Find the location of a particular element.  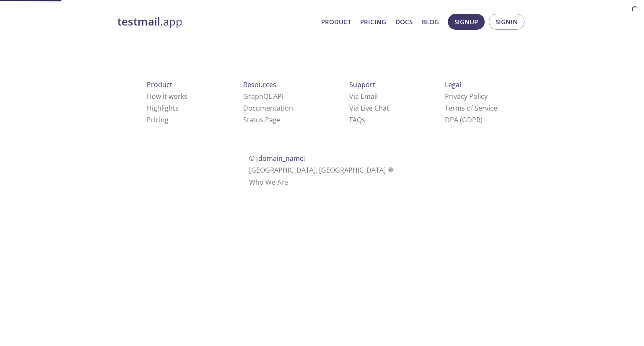

a: Status Page is located at coordinates (262, 120).